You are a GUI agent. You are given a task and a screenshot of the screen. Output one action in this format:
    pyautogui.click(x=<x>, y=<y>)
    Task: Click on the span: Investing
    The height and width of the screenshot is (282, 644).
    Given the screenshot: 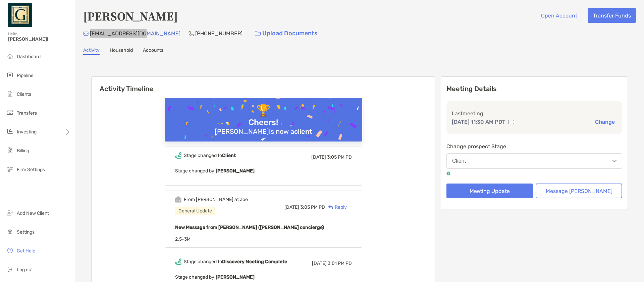 What is the action you would take?
    pyautogui.click(x=27, y=131)
    